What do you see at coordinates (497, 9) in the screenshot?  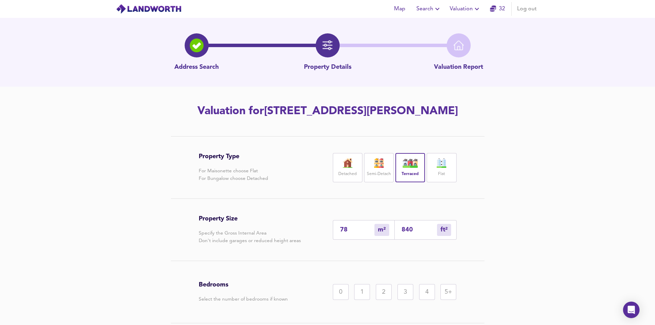 I see `a: 32` at bounding box center [497, 9].